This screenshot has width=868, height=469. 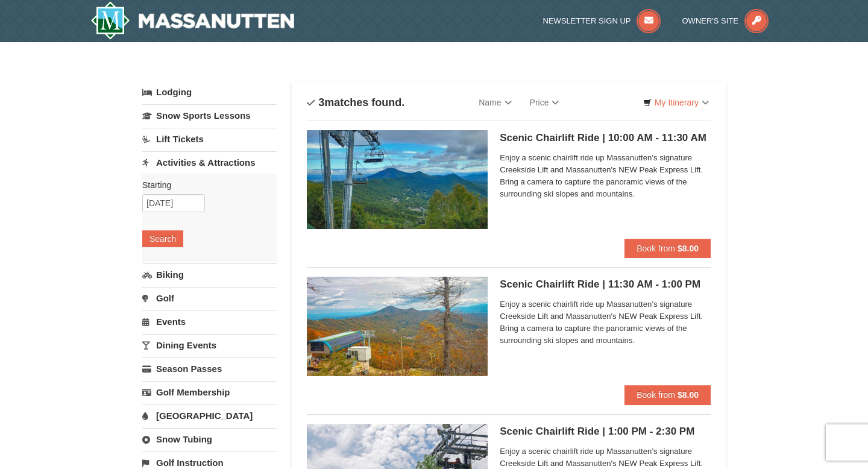 What do you see at coordinates (321, 102) in the screenshot?
I see `span: 3` at bounding box center [321, 102].